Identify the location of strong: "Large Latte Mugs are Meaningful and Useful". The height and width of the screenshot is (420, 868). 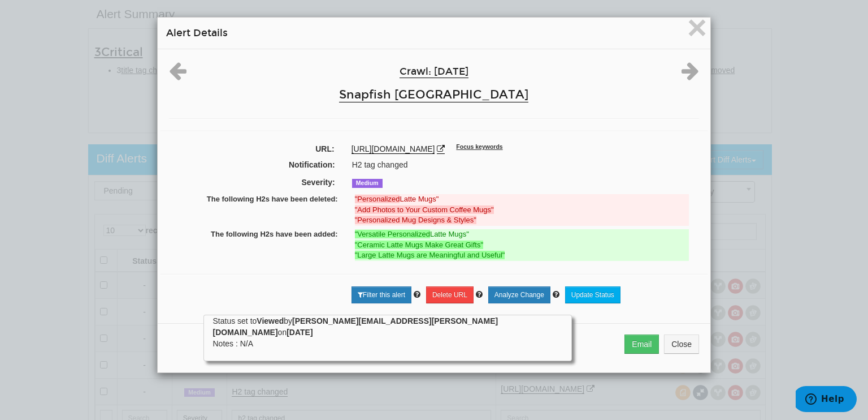
(430, 255).